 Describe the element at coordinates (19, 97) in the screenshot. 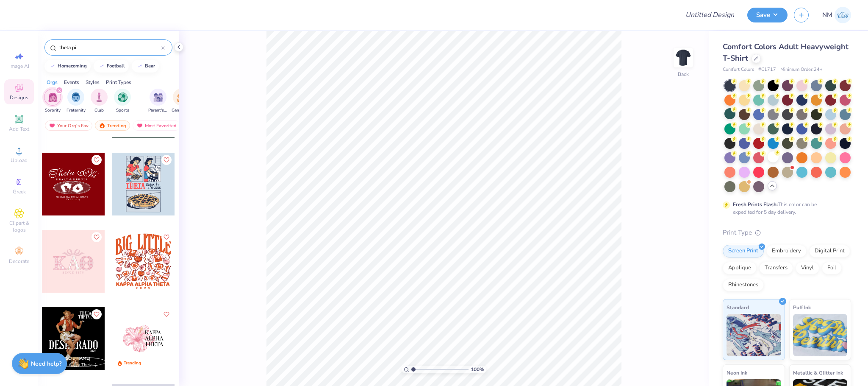

I see `span: Designs` at that location.